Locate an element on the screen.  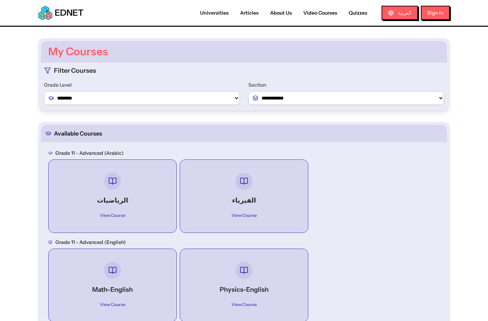
h3: Grade 11 - advanced (Arabic) is located at coordinates (89, 153).